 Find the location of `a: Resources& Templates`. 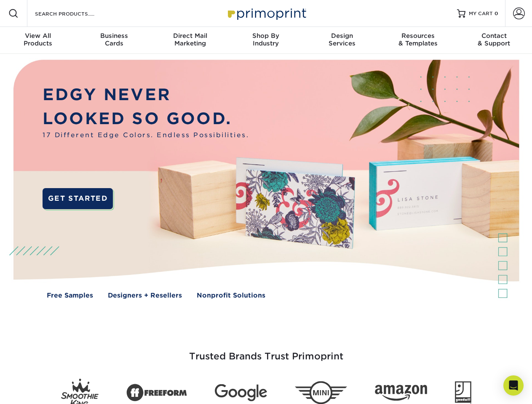

a: Resources& Templates is located at coordinates (418, 41).